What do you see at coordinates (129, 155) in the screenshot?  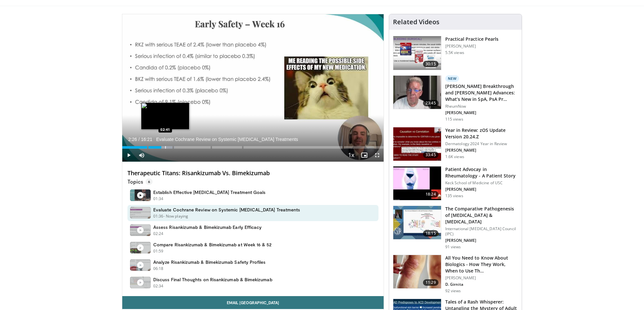 I see `button: Play` at bounding box center [129, 155].